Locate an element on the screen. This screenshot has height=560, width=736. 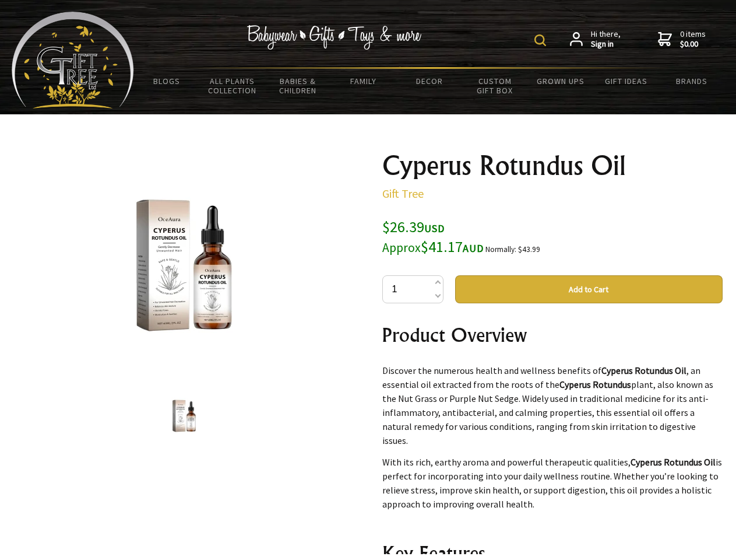
img: Babyware - Gifts - Toys and more... is located at coordinates (73, 60).